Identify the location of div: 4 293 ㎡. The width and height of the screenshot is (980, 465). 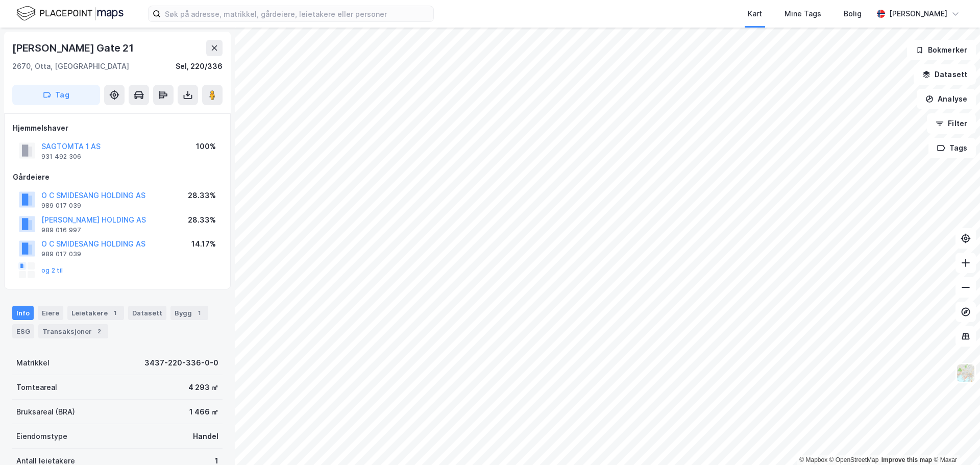
(203, 388).